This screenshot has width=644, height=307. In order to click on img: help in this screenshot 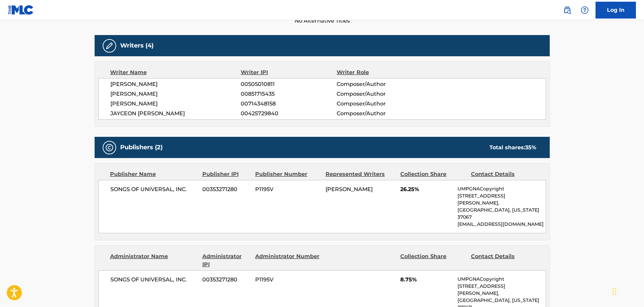, I will do `click(585, 10)`.